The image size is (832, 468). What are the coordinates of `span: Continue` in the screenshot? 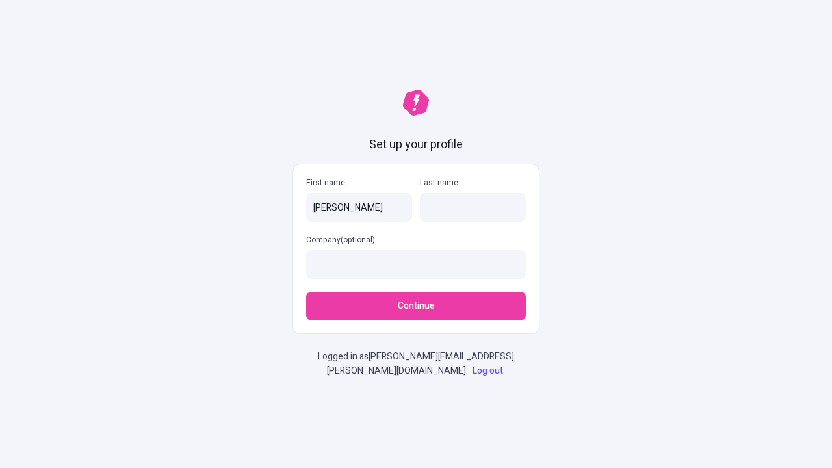 It's located at (416, 306).